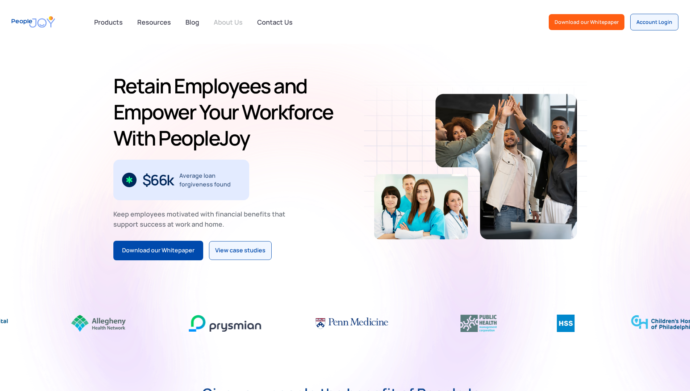 The width and height of the screenshot is (690, 391). Describe the element at coordinates (108, 22) in the screenshot. I see `div: Products` at that location.